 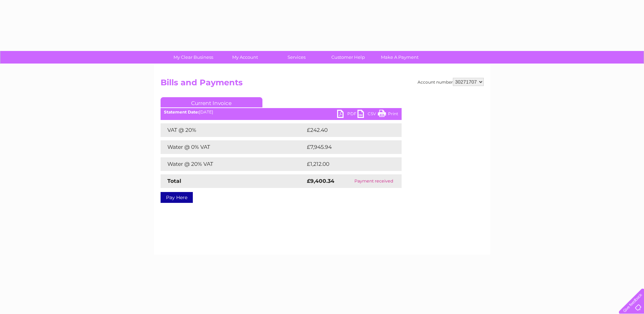 I want to click on a: Services, so click(x=296, y=57).